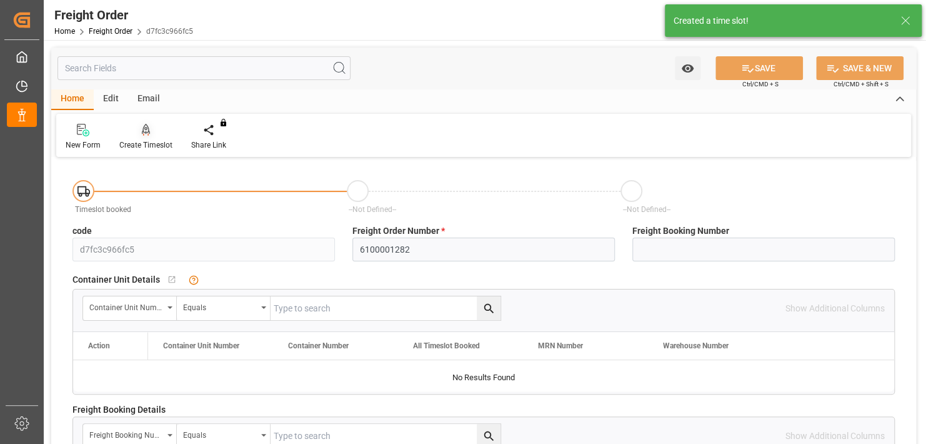 Image resolution: width=926 pixels, height=444 pixels. Describe the element at coordinates (204, 68) in the screenshot. I see `input: Search Fields` at that location.